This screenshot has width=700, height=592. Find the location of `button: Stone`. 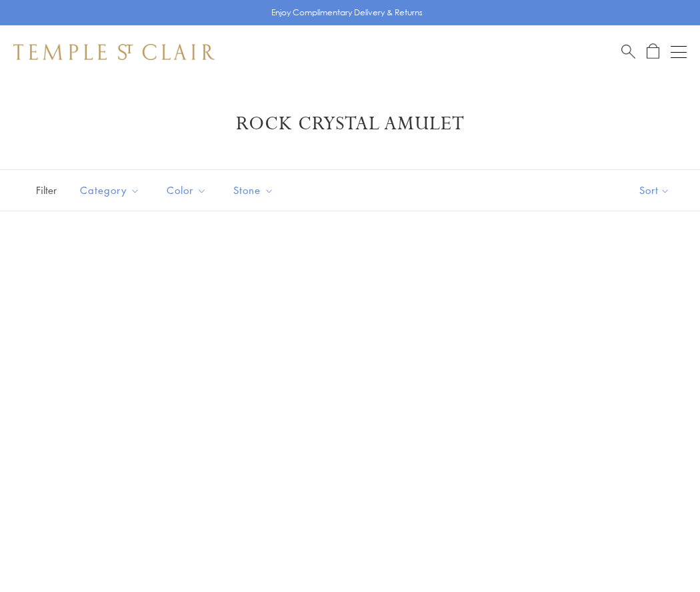

button: Stone is located at coordinates (253, 190).